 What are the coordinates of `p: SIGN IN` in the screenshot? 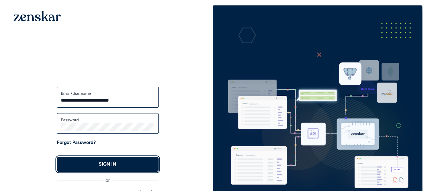 It's located at (108, 164).